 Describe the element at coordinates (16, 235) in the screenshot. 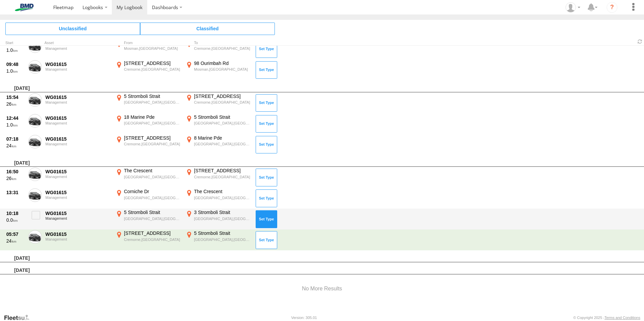

I see `div: 05:57` at that location.